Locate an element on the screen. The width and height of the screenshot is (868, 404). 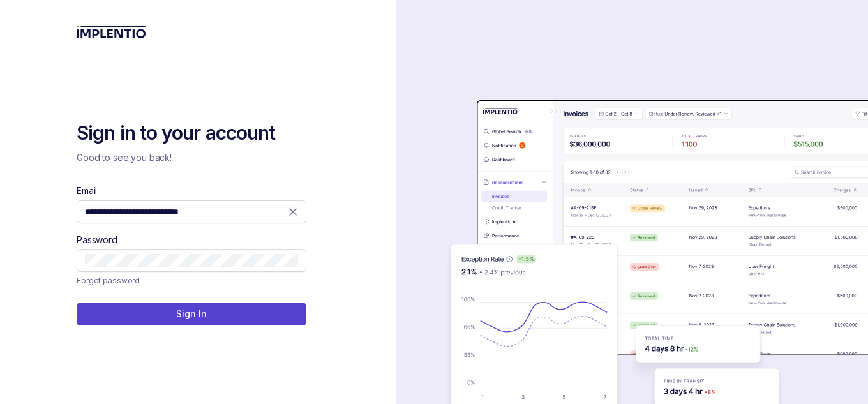
p: Sign In is located at coordinates (190, 314).